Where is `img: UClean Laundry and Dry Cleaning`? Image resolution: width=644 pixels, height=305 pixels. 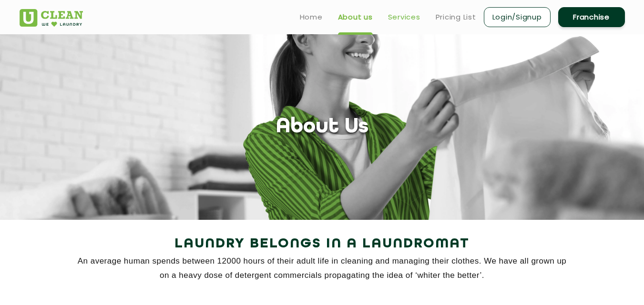 img: UClean Laundry and Dry Cleaning is located at coordinates (51, 18).